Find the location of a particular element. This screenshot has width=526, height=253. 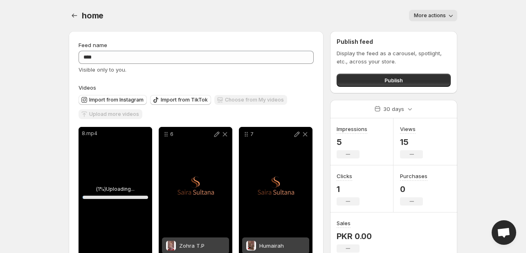

p: 7 is located at coordinates (272, 134).